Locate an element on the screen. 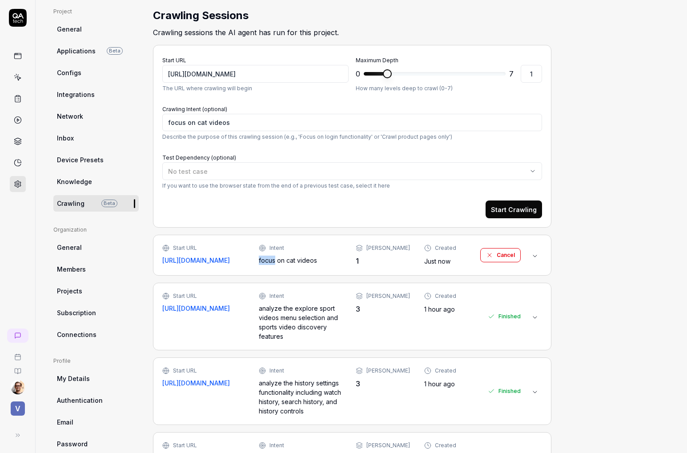 Image resolution: width=687 pixels, height=453 pixels. p: If you want to use the browser state from the end of a previous test case, select it here is located at coordinates (352, 186).